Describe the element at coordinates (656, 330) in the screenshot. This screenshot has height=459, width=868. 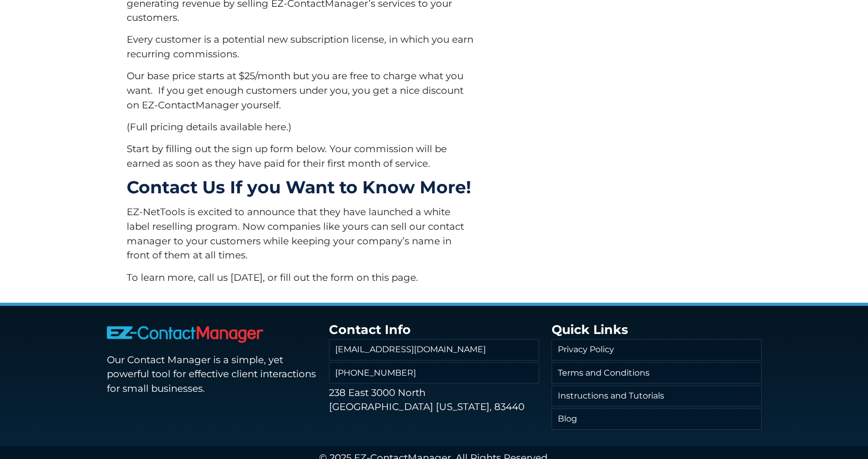
I see `h3: Quick Links` at that location.